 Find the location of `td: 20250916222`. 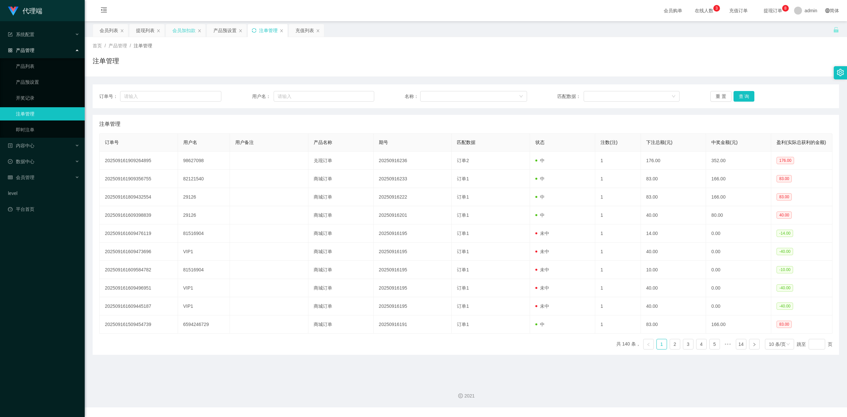

td: 20250916222 is located at coordinates (413, 197).